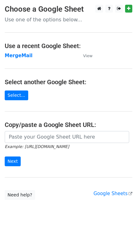 The width and height of the screenshot is (137, 225). What do you see at coordinates (19, 56) in the screenshot?
I see `strong: MergeMail` at bounding box center [19, 56].